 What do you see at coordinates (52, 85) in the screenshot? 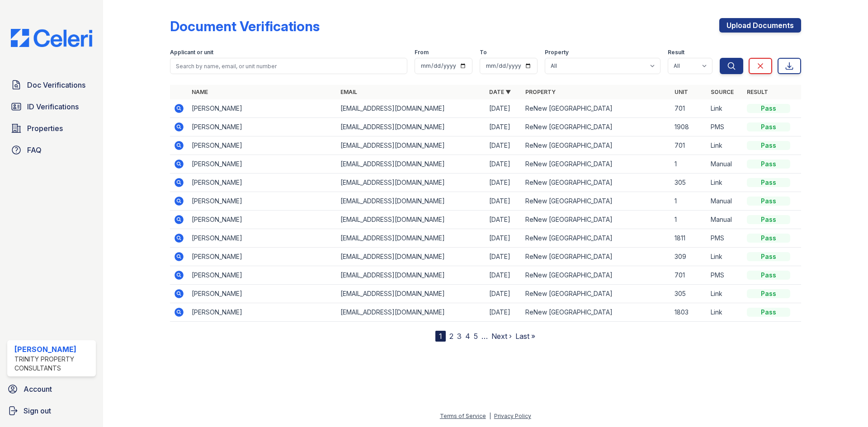
I see `a: Doc Verifications` at bounding box center [52, 85].